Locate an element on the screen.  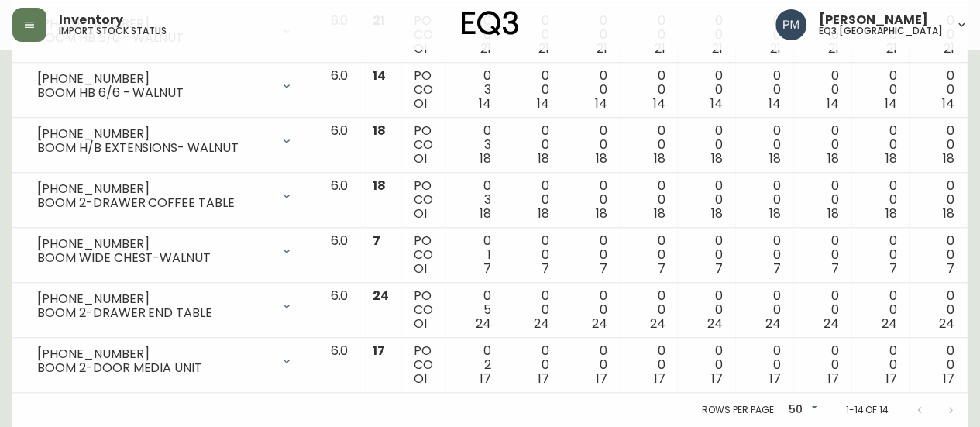
div: BOOM HB 6/6 - WALNUT is located at coordinates (154, 93).